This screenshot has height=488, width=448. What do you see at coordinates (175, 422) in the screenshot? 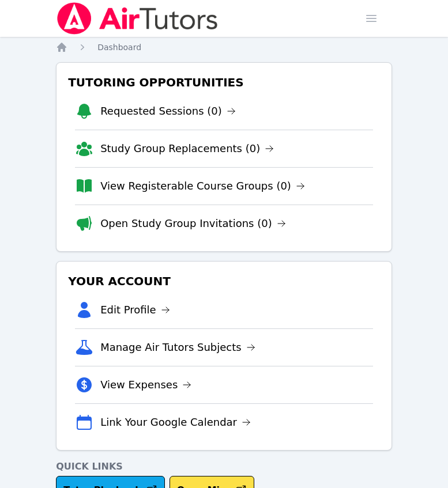
I see `a: Link Your Google Calendar` at bounding box center [175, 422].